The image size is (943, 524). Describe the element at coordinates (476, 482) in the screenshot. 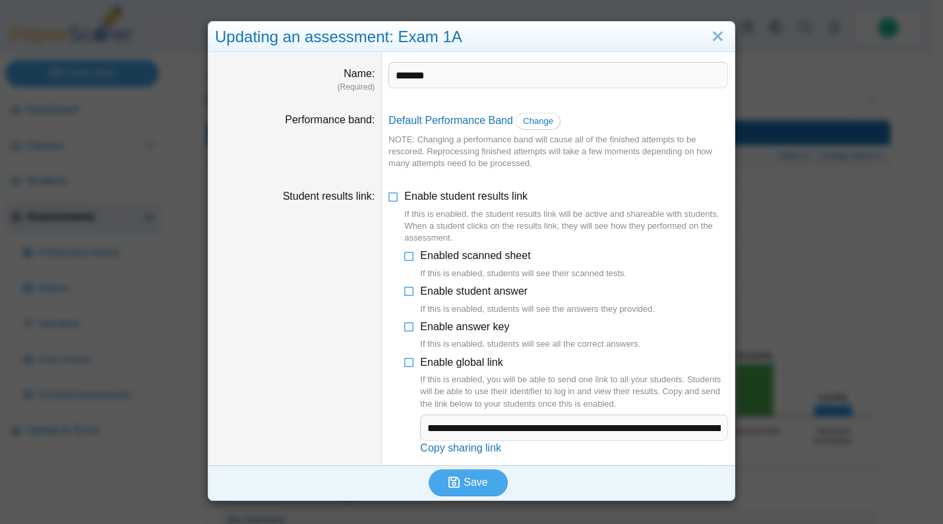

I see `span: Save` at that location.